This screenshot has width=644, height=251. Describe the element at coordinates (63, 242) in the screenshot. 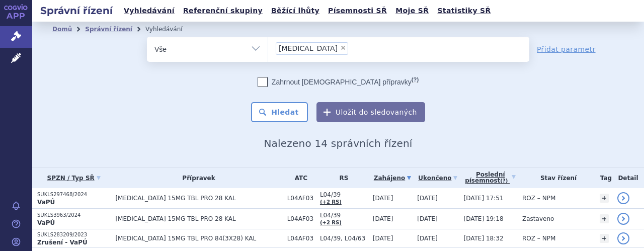

I see `strong: Zrušení - VaPÚ` at that location.